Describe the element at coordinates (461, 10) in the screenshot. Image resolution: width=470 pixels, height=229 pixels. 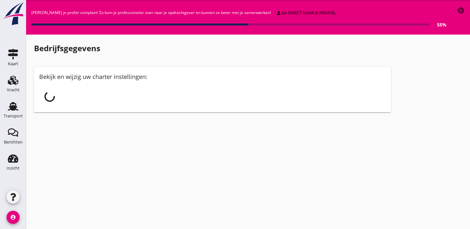
I see `i: cancel` at that location.